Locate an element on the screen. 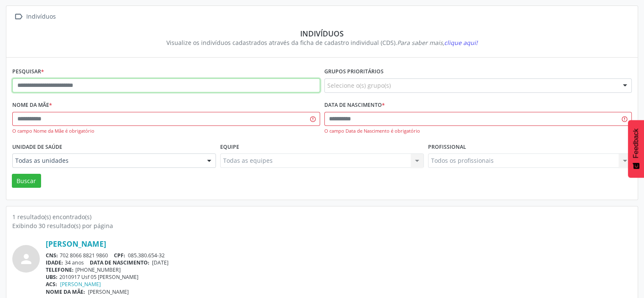  div: Visualize os indivíduos cadastrados através da ficha de cadastro individual (CDS). is located at coordinates (322, 42).